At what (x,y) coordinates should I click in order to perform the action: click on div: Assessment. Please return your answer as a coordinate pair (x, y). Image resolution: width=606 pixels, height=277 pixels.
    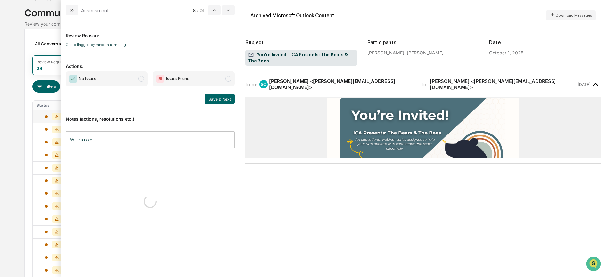
    Looking at the image, I should click on (95, 10).